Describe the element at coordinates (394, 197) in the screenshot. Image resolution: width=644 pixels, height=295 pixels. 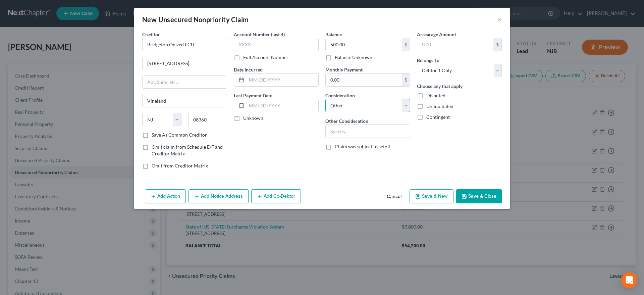
I see `button: Cancel` at that location.